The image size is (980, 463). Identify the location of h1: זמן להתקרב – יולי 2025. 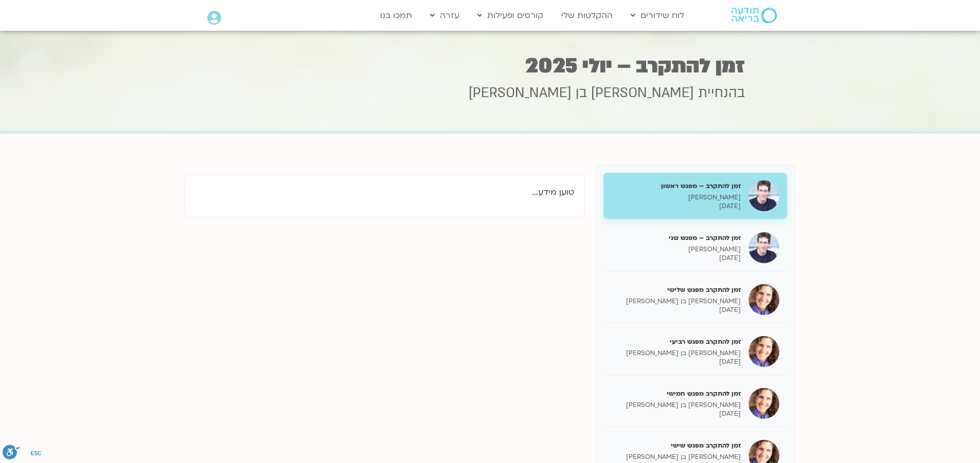
(490, 66).